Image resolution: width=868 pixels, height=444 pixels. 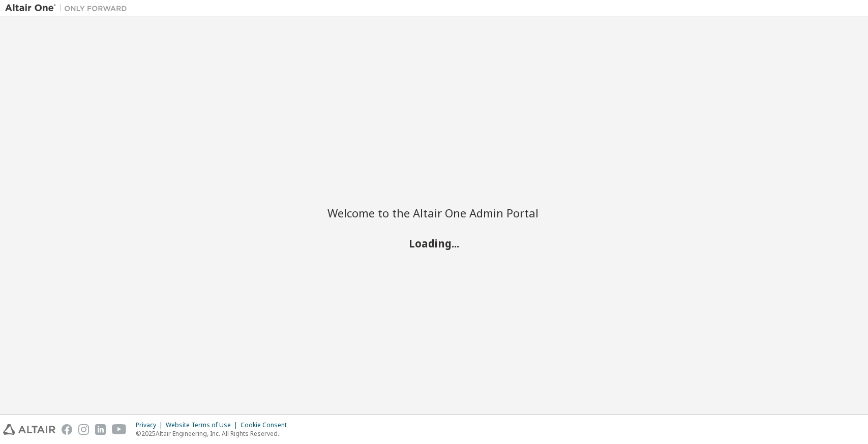 I want to click on div: Privacy, so click(x=151, y=425).